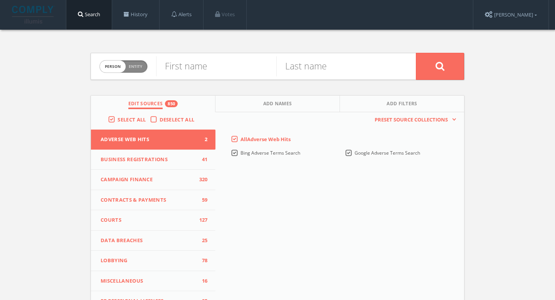  What do you see at coordinates (414, 120) in the screenshot?
I see `button: Preset Source Collections` at bounding box center [414, 120].